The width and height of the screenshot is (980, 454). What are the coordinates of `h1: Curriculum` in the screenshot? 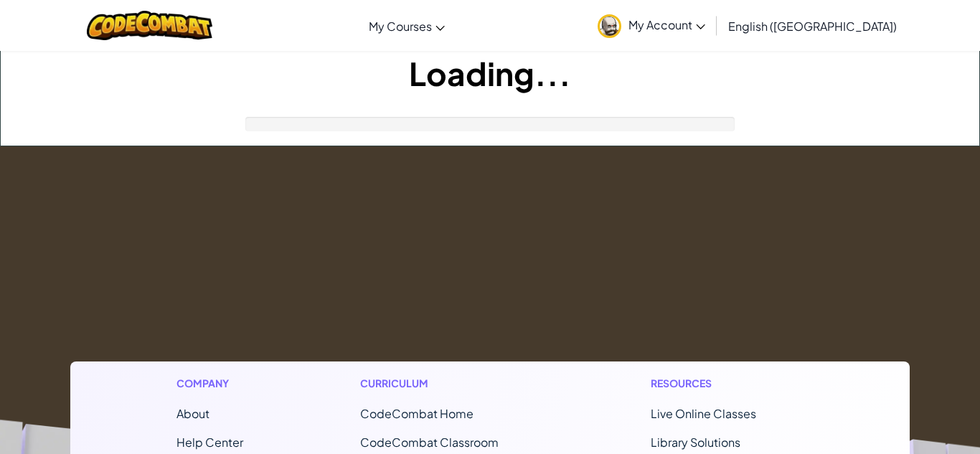 It's located at (447, 383).